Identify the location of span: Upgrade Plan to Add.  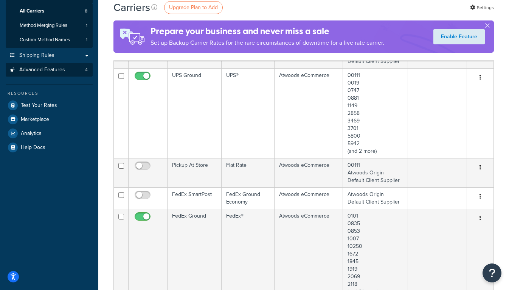
(193, 7).